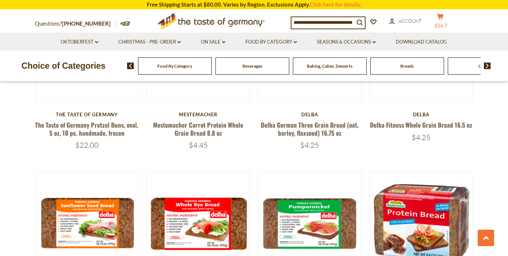 Image resolution: width=508 pixels, height=256 pixels. I want to click on a: The Taste of Germany Pretzel Buns, oval, 5 oz, 10 pc. handmade, frozen, so click(87, 129).